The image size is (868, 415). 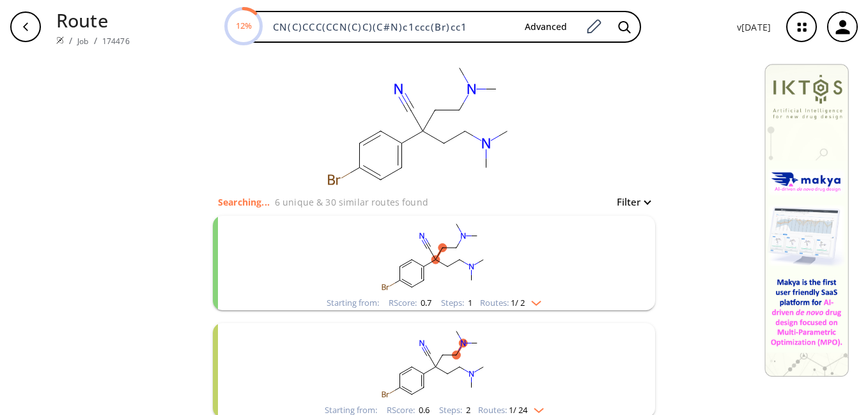 What do you see at coordinates (518, 302) in the screenshot?
I see `span: 1 / 2` at bounding box center [518, 302].